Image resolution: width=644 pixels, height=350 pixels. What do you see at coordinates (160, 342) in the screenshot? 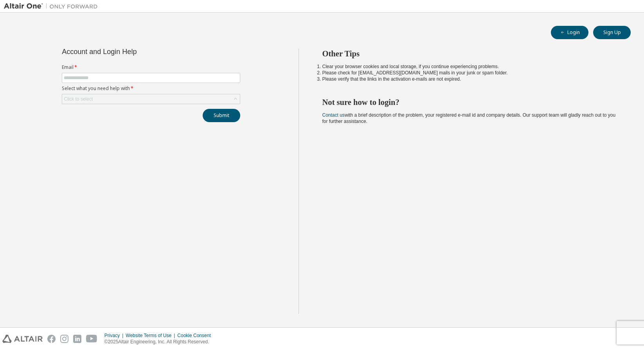
I see `p: © 2025 Altair Engineering, Inc. All Rights Reserved.` at bounding box center [160, 342].